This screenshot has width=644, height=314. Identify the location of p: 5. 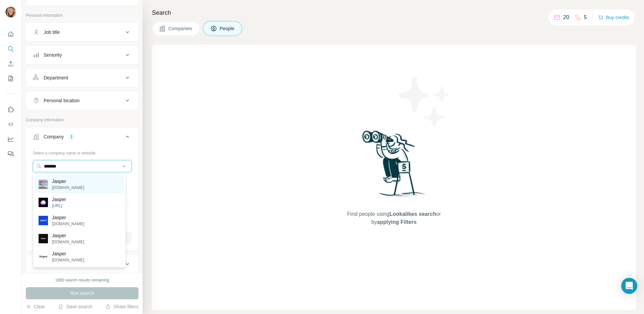
(585, 17).